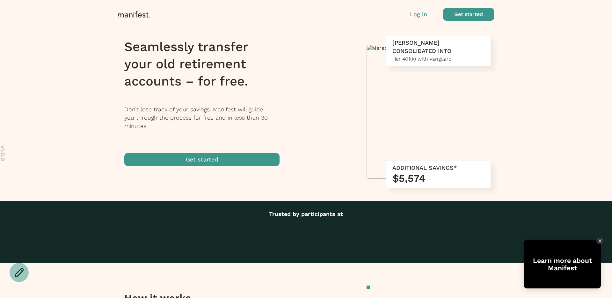 The height and width of the screenshot is (298, 612). Describe the element at coordinates (438, 59) in the screenshot. I see `div: Her 401(k) with Vanguard` at that location.